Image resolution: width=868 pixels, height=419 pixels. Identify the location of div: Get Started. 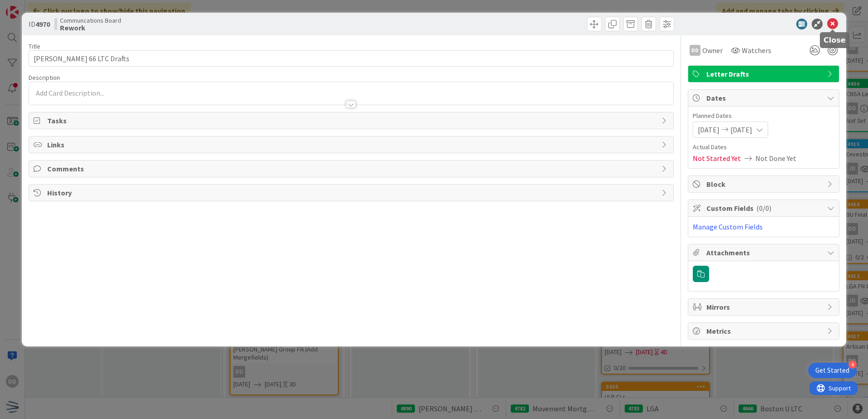
(832, 371).